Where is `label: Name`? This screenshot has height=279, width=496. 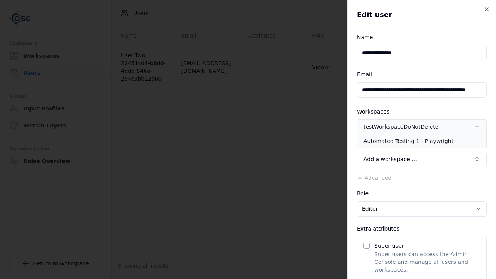 label: Name is located at coordinates (365, 37).